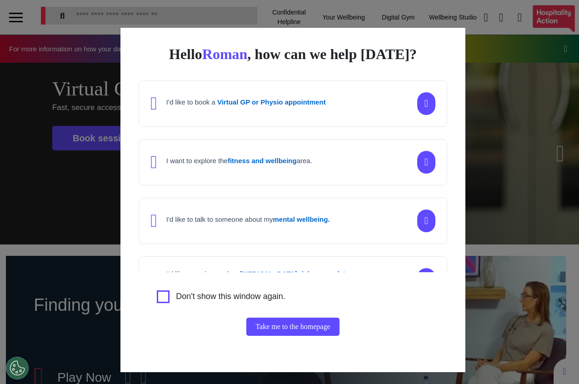 The height and width of the screenshot is (384, 579). Describe the element at coordinates (262, 160) in the screenshot. I see `strong: fitness and wellbeing` at that location.